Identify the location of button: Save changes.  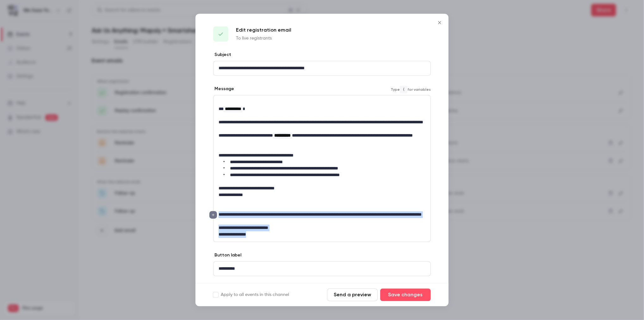
(406, 295).